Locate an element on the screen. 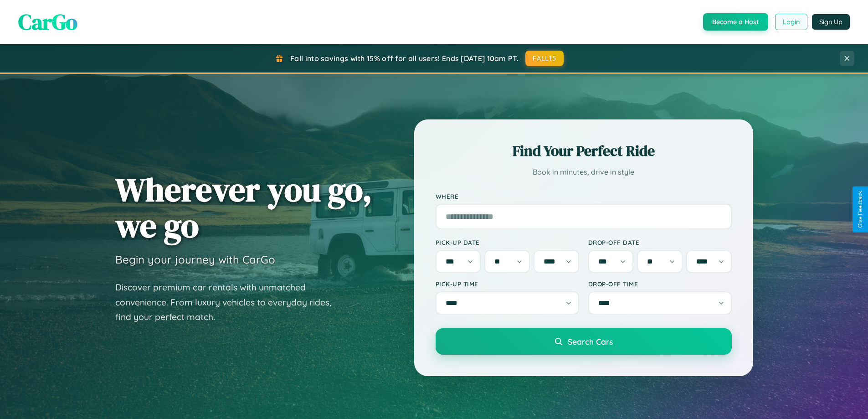 The image size is (868, 419). label: Pick-up Time is located at coordinates (507, 283).